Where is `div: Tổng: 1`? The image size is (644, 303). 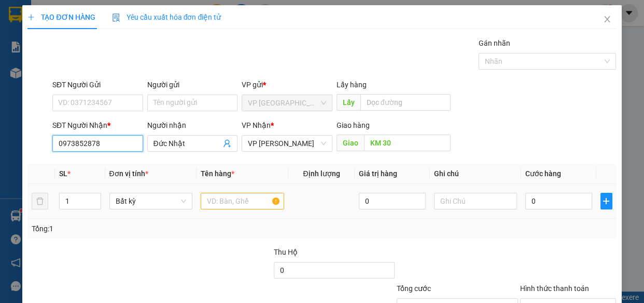
div: Tổng: 1 is located at coordinates (141, 229).